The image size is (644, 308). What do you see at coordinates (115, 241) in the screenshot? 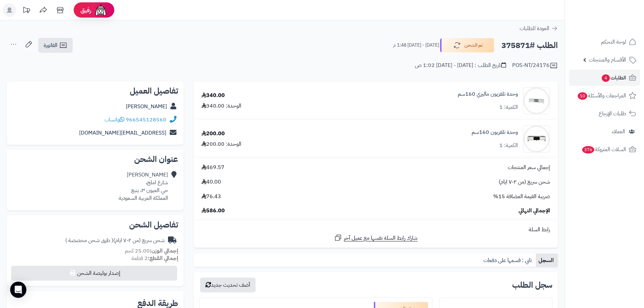
I see `div: شحن سريع (من ٢-٧ ايام)` at bounding box center [115, 241].